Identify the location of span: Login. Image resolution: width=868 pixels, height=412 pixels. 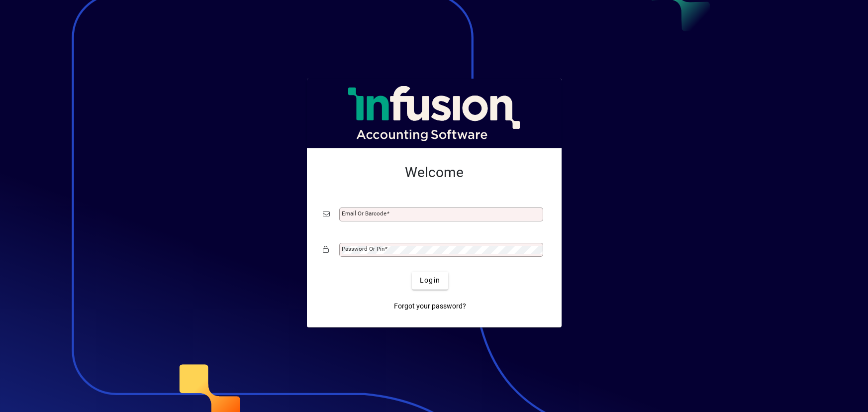
(430, 280).